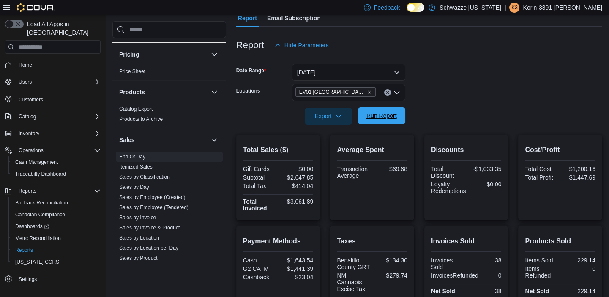 This screenshot has width=609, height=297. Describe the element at coordinates (56, 250) in the screenshot. I see `button: Reports` at that location.